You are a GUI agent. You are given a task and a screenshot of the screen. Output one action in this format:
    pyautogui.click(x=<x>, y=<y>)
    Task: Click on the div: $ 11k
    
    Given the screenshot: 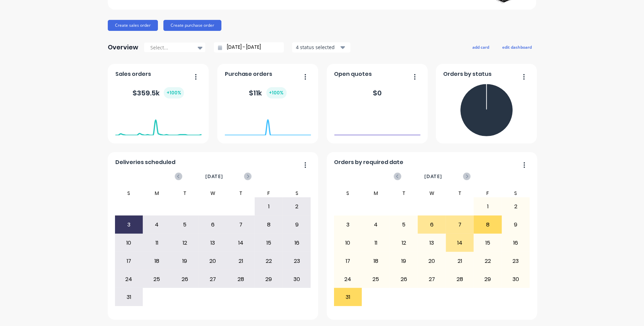 What is the action you would take?
    pyautogui.click(x=268, y=93)
    